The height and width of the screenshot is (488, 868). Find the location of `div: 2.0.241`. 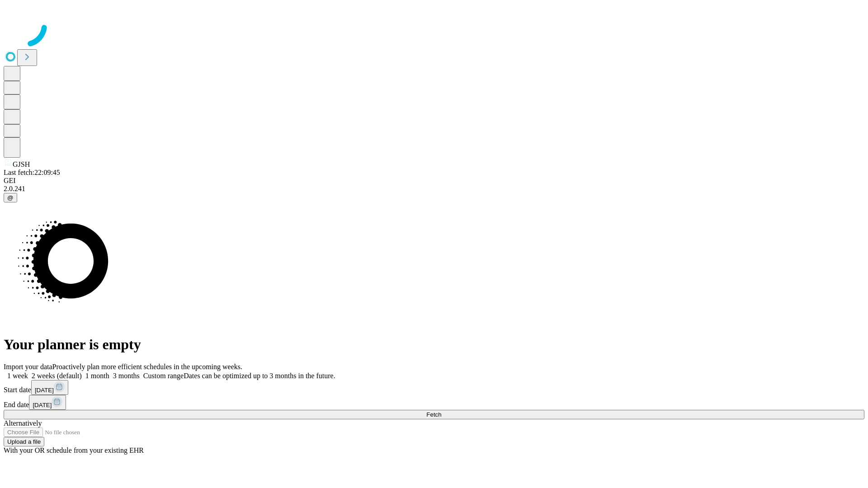

div: 2.0.241 is located at coordinates (434, 189).